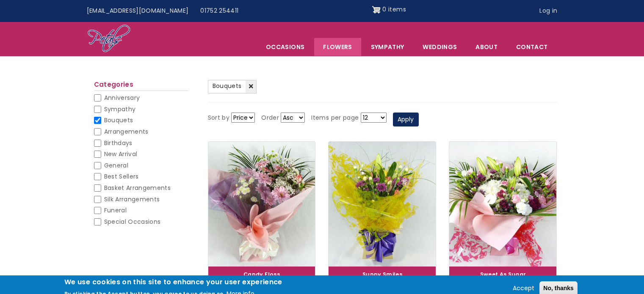 This screenshot has height=294, width=644. I want to click on span: Special Occasions, so click(133, 222).